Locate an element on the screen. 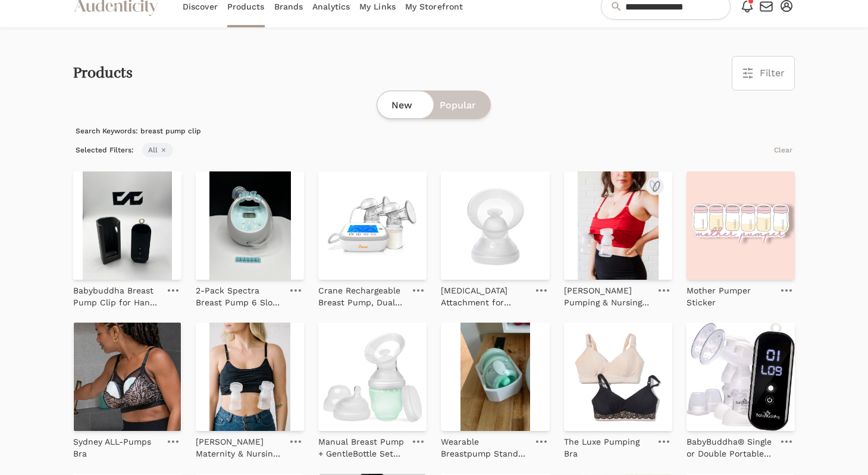 The width and height of the screenshot is (868, 475). span: All is located at coordinates (157, 150).